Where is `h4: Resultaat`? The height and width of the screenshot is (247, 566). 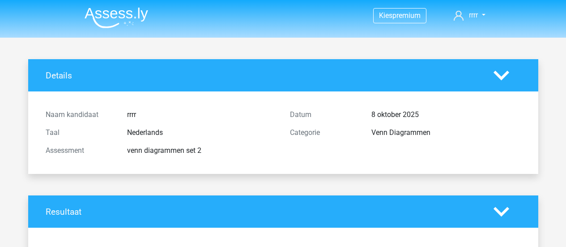 h4: Resultaat is located at coordinates (263, 211).